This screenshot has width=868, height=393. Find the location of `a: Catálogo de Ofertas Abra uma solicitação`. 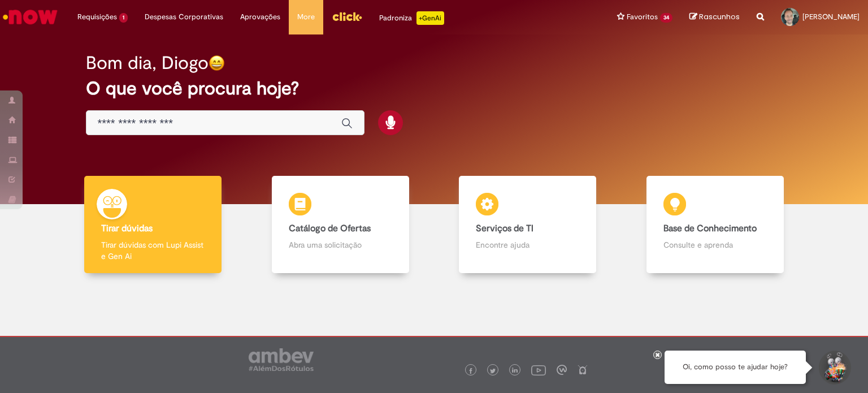

a: Catálogo de Ofertas Abra uma solicitação is located at coordinates (341, 224).